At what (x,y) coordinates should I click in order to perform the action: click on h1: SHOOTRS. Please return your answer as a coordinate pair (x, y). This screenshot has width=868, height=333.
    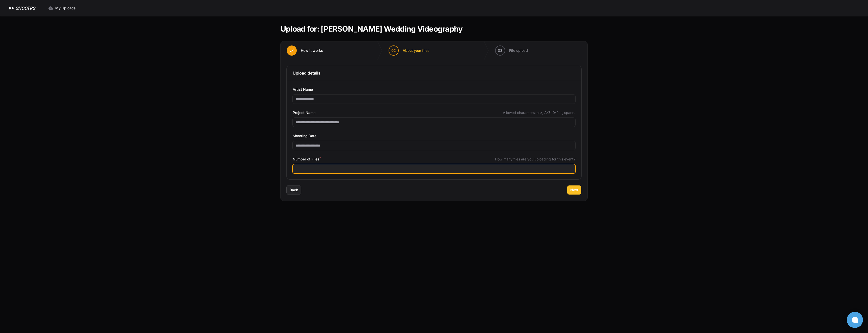
    Looking at the image, I should click on (25, 8).